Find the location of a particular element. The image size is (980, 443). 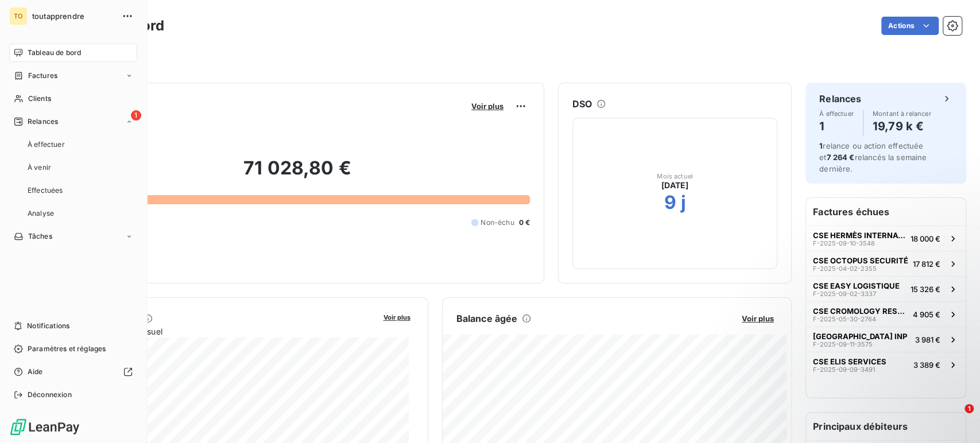

span: Non-échu is located at coordinates (498, 223).